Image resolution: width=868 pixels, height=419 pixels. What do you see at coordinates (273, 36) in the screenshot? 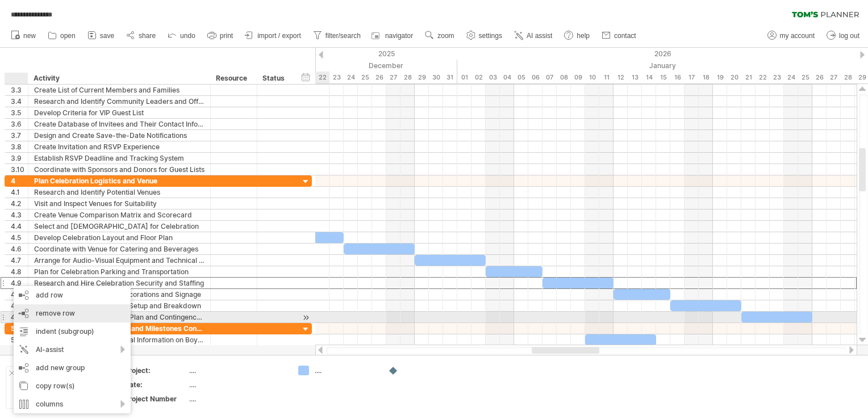
I see `a: import / export` at bounding box center [273, 36].